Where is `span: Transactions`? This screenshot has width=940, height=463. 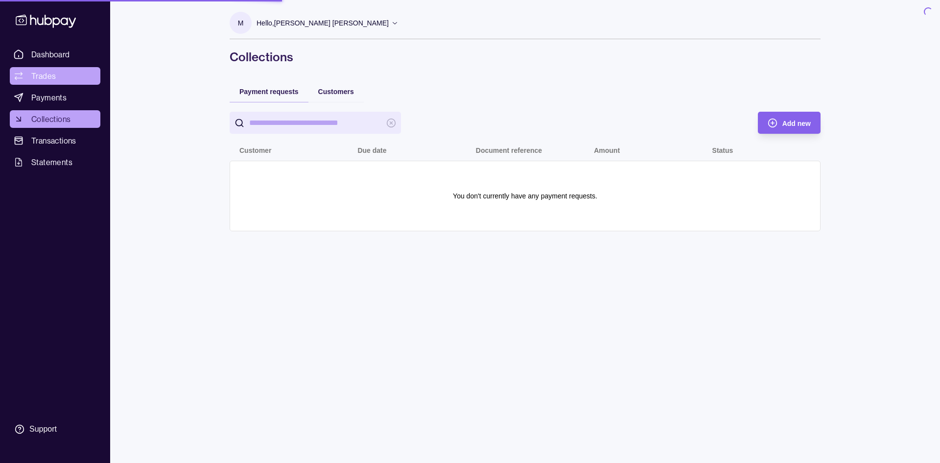
span: Transactions is located at coordinates (54, 141).